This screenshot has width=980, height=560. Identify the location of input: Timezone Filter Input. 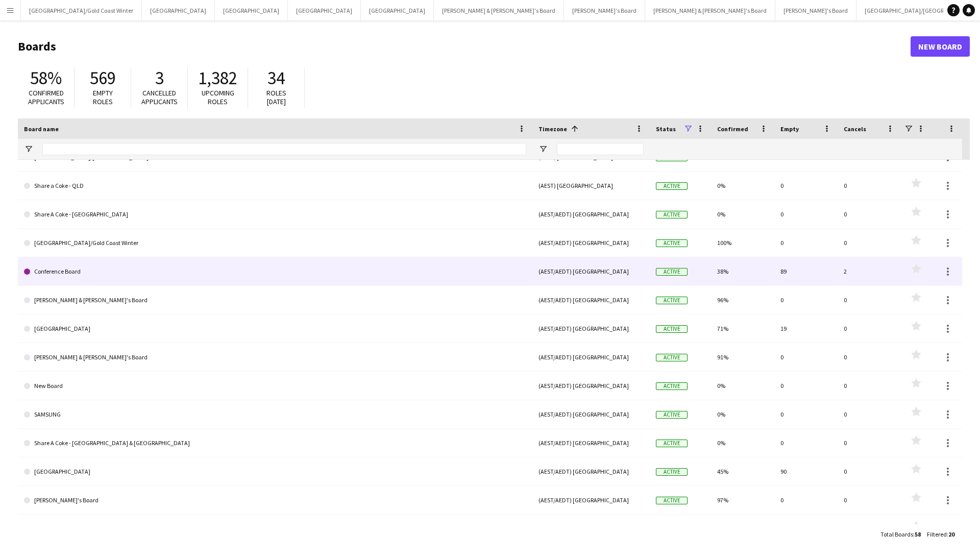
(600, 149).